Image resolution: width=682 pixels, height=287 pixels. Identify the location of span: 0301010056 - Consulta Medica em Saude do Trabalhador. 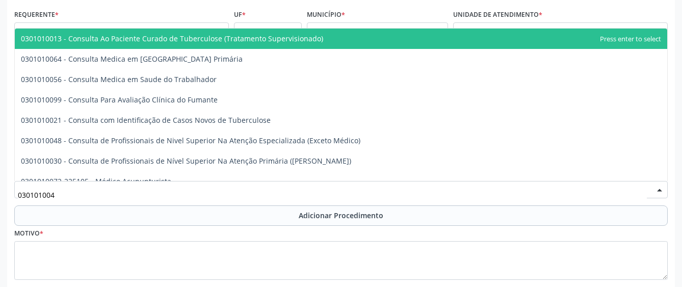
(119, 79).